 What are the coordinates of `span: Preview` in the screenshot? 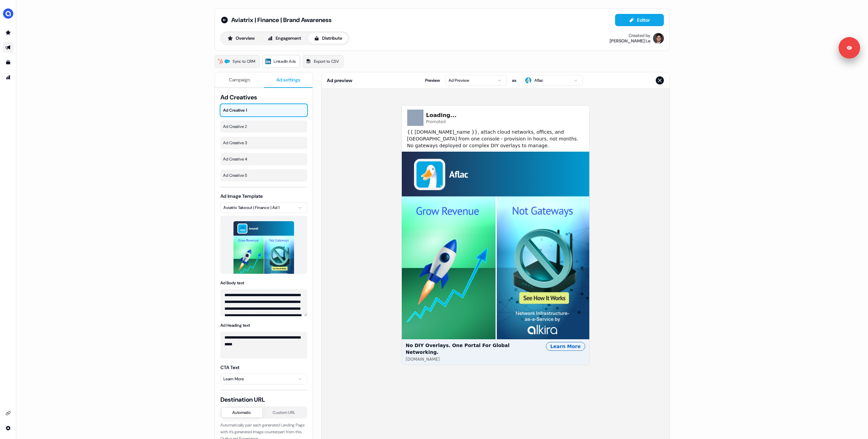 It's located at (433, 80).